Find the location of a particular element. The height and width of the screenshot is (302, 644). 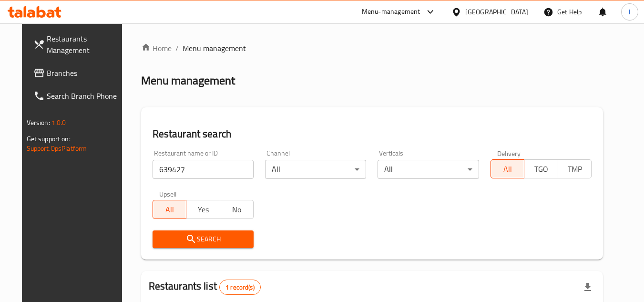

span: Branches is located at coordinates (84, 73).